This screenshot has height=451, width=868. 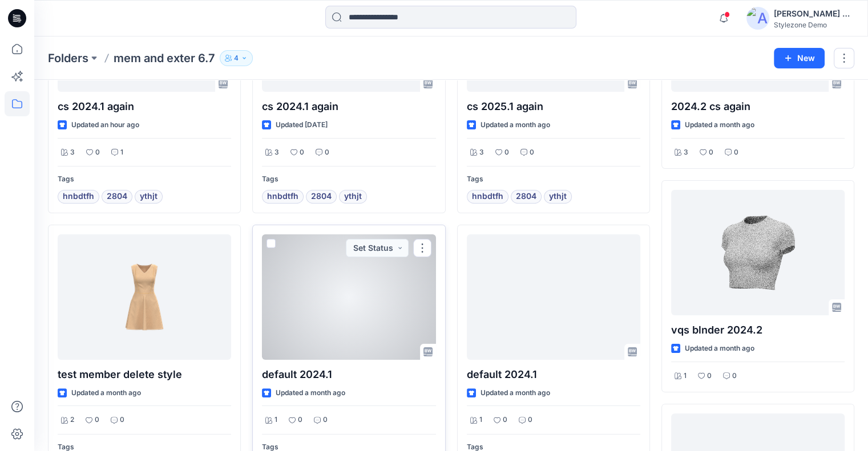 What do you see at coordinates (758, 253) in the screenshot?
I see `a: vqs blnder 2024.2` at bounding box center [758, 253].